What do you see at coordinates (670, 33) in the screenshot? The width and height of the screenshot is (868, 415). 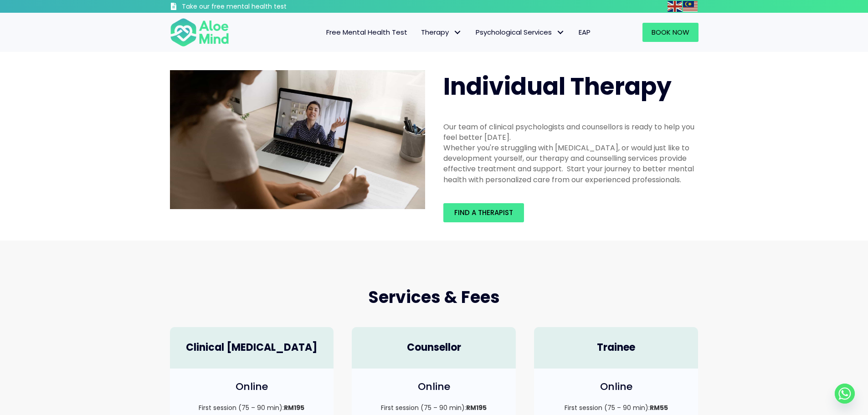 I see `a: Book Now` at bounding box center [670, 33].